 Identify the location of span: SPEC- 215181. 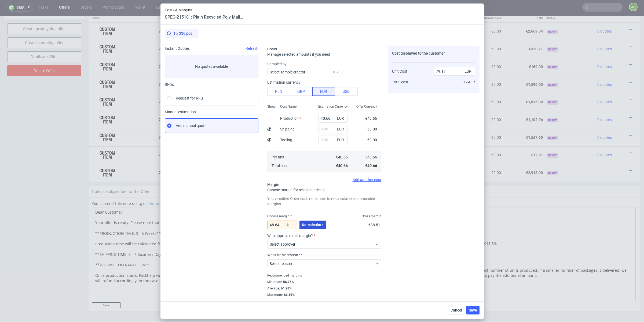
(256, 137).